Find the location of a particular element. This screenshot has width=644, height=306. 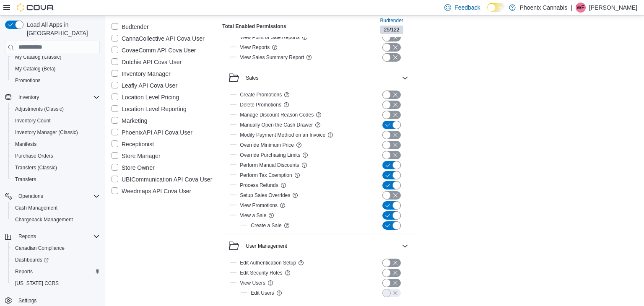

button: Cash Management is located at coordinates (56, 208).